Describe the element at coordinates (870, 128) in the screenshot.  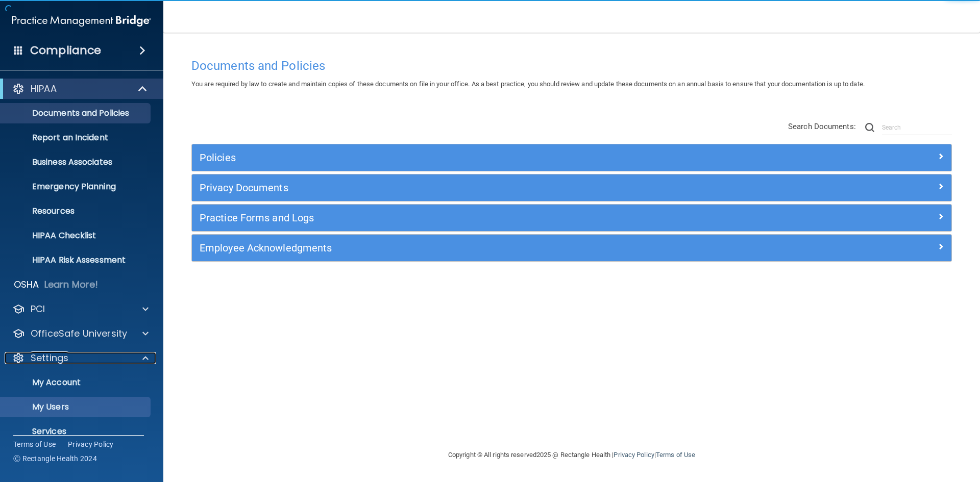
I see `img: ic-search.3b580494.png` at that location.